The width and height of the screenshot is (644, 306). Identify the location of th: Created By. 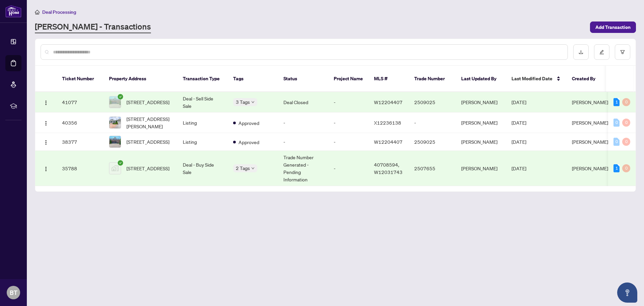
(587, 79).